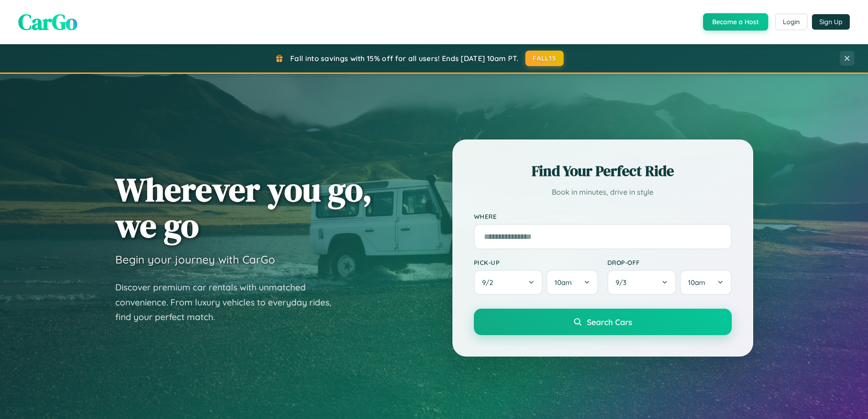 The image size is (868, 419). What do you see at coordinates (642, 282) in the screenshot?
I see `button: 9/3` at bounding box center [642, 282].